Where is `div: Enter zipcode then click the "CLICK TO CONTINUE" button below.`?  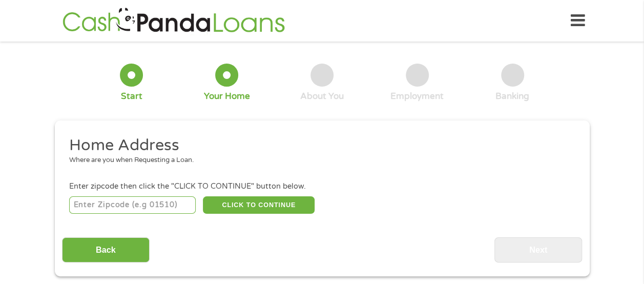 div: Enter zipcode then click the "CLICK TO CONTINUE" button below. is located at coordinates (322, 187).